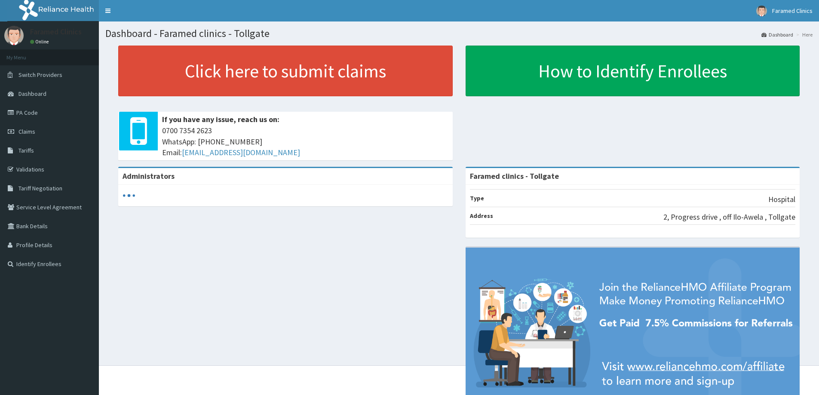  Describe the element at coordinates (792, 11) in the screenshot. I see `span: Faramed Clinics` at that location.